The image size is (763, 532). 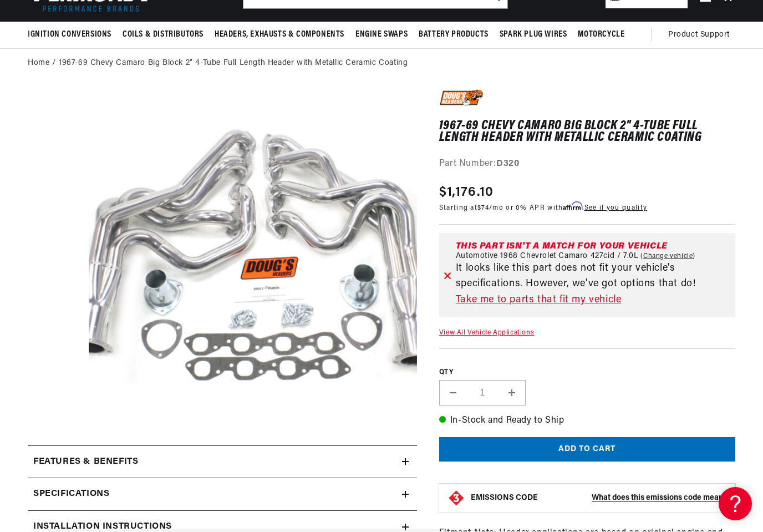 What do you see at coordinates (701, 35) in the screenshot?
I see `summary: Product Support` at bounding box center [701, 35].